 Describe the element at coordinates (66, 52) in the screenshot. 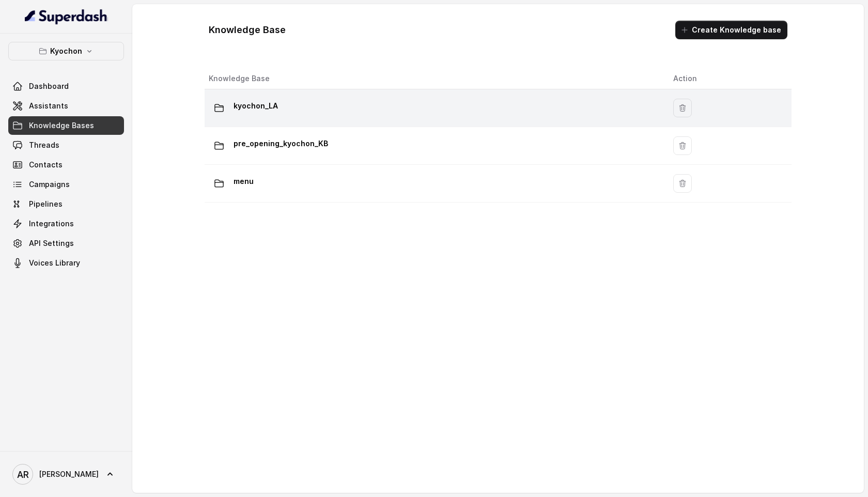

I see `p: Kyochon` at that location.